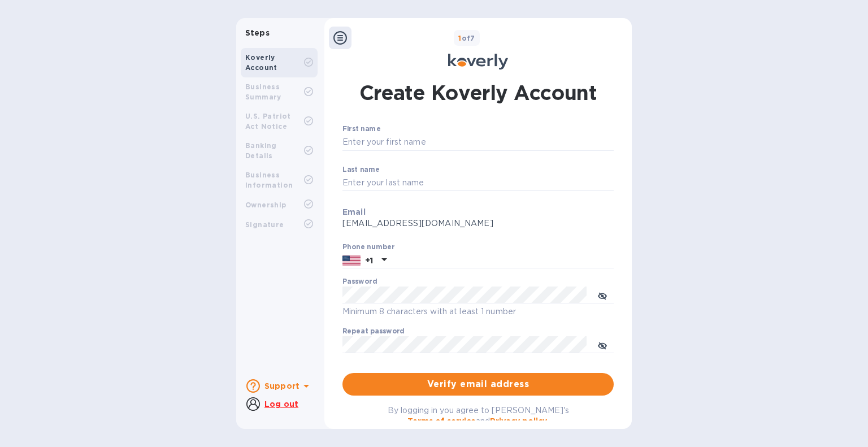 This screenshot has width=868, height=447. I want to click on button: Verify email address, so click(478, 384).